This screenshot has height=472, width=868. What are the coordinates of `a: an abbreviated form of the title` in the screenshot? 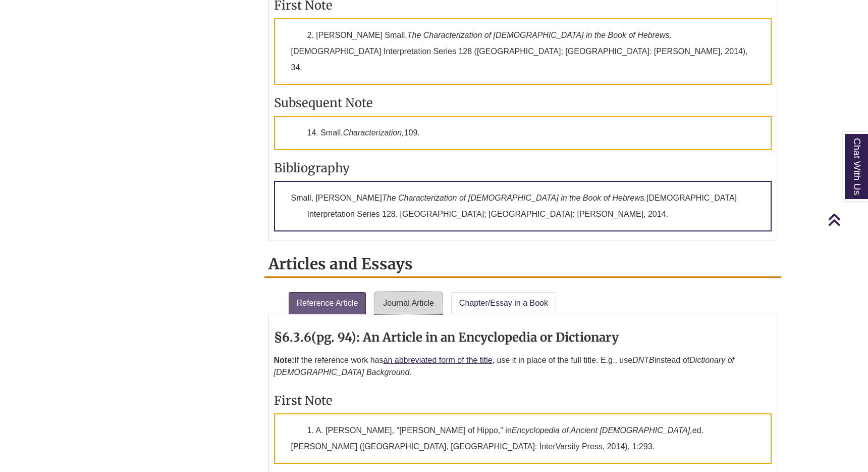 It's located at (438, 360).